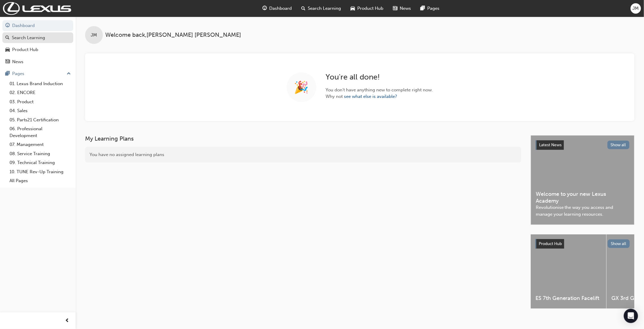 The width and height of the screenshot is (644, 329). What do you see at coordinates (303, 138) in the screenshot?
I see `h3: My Learning Plans` at bounding box center [303, 138].